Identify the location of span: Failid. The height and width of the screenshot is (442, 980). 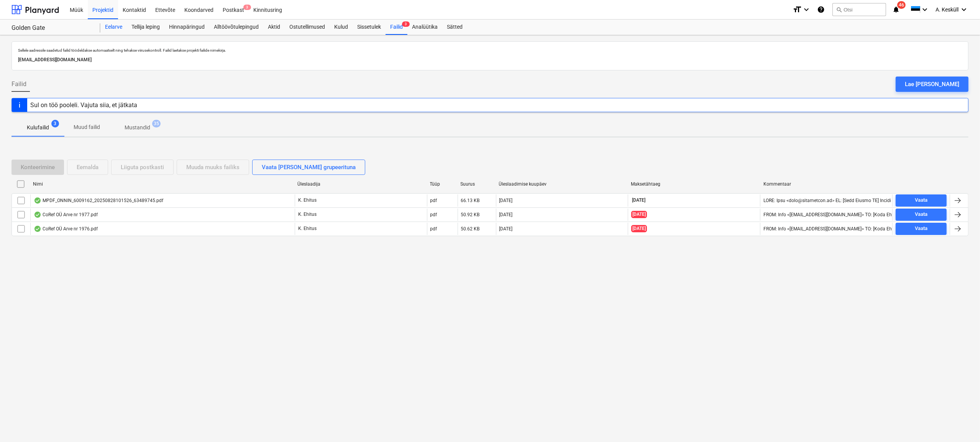
(19, 84).